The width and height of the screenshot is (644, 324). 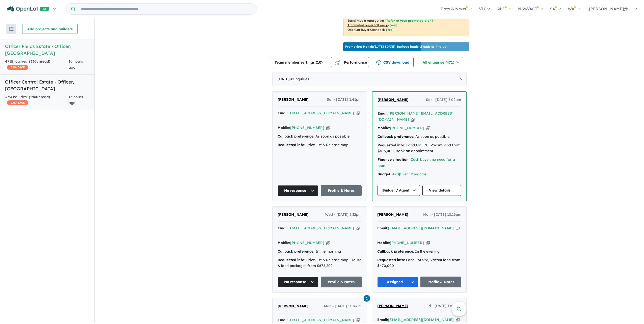 What do you see at coordinates (416, 163) in the screenshot?
I see `a: Cash buyer, no need for a loan` at bounding box center [416, 163].